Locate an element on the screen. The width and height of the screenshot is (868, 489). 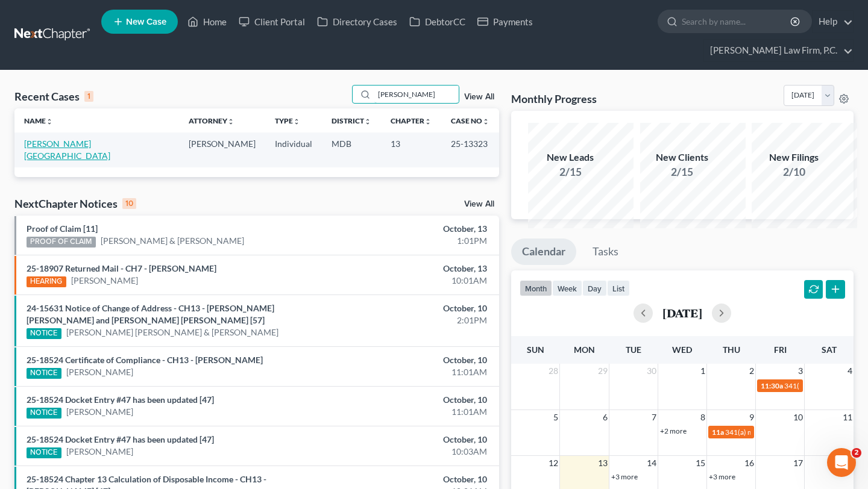
div: 2/10 is located at coordinates (793, 172).